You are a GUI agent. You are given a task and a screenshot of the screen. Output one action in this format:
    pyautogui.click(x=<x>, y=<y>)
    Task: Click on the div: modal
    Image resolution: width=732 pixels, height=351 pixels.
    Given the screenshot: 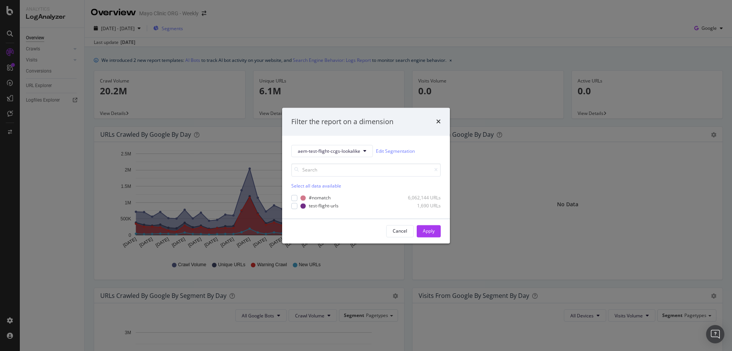 What is the action you would take?
    pyautogui.click(x=366, y=175)
    